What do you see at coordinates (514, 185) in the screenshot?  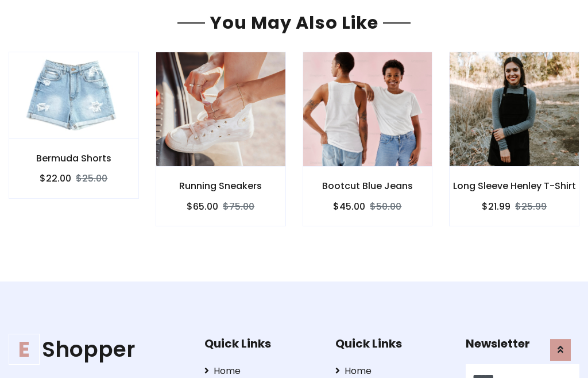 I see `h6: Long Sleeve Henley T-Shirt` at bounding box center [514, 185].